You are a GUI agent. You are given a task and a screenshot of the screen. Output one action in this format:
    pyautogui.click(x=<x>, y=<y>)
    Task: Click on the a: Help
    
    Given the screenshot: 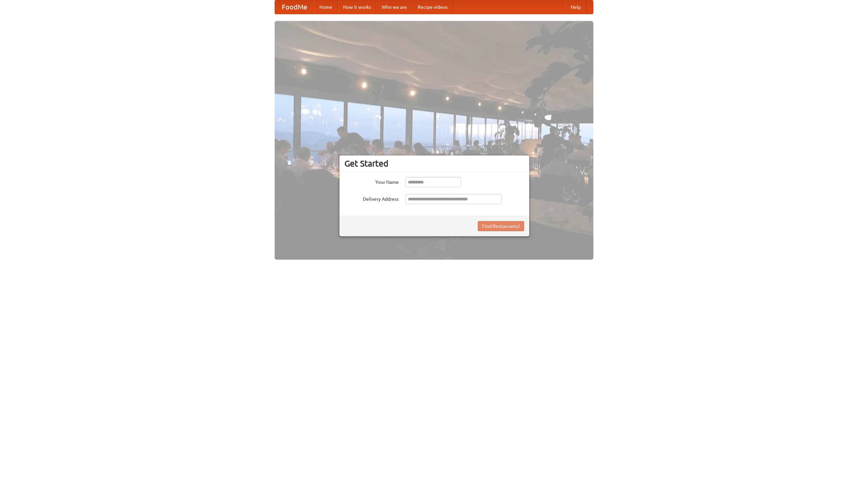 What is the action you would take?
    pyautogui.click(x=576, y=7)
    